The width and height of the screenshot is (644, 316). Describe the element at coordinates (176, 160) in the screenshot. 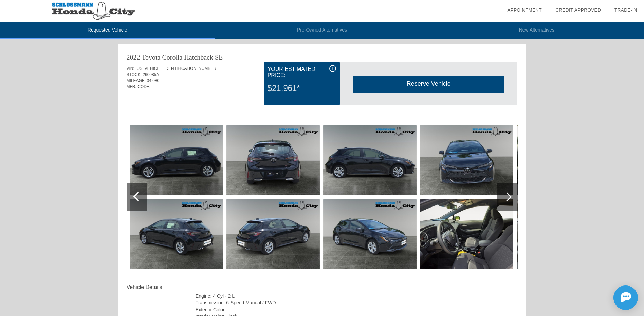

I see `img: 2.jpg` at that location.